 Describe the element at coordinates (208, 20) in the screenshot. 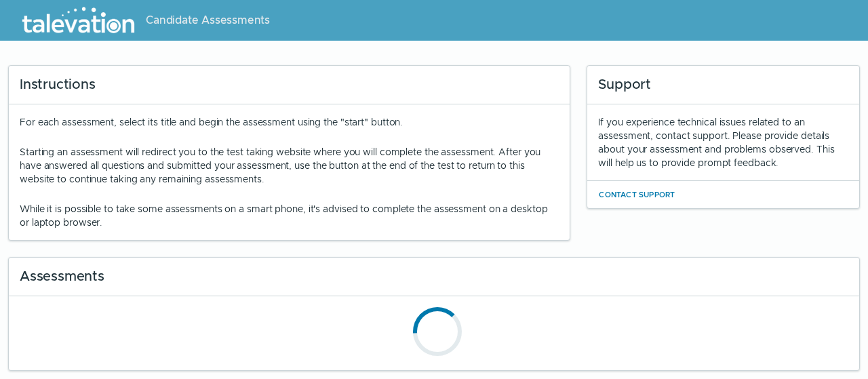

I see `span: Candidate Assessments` at that location.